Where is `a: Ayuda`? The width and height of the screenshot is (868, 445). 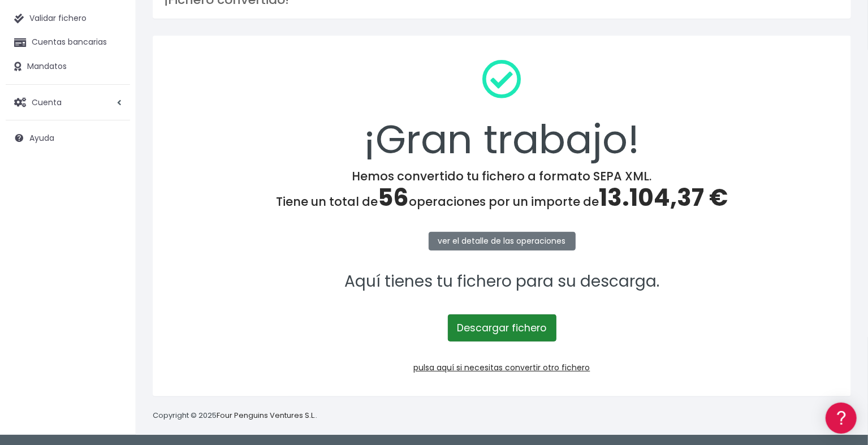 a: Ayuda is located at coordinates (68, 138).